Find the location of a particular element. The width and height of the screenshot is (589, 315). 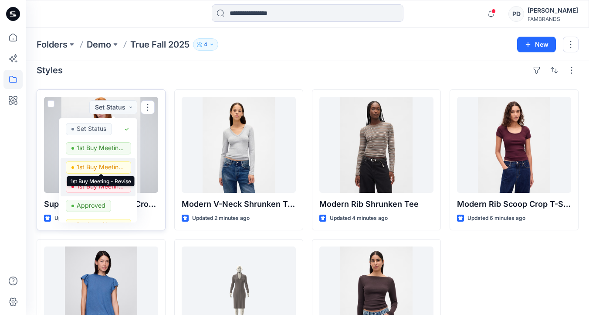

p: 1st Buy Meeting - Accepted is located at coordinates (101, 148).